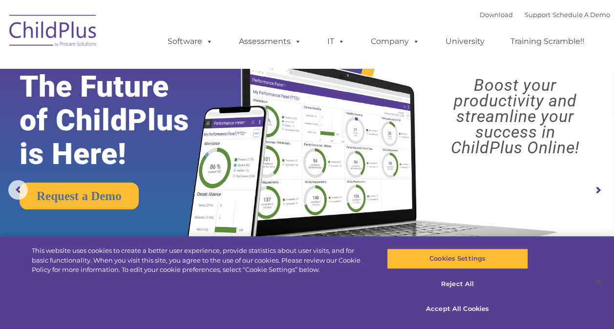 The height and width of the screenshot is (329, 614). Describe the element at coordinates (79, 196) in the screenshot. I see `a: Request a Demo` at that location.